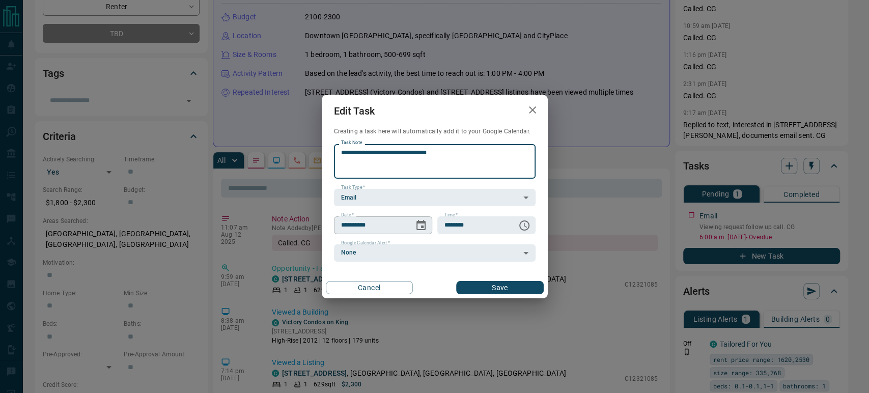 The height and width of the screenshot is (393, 869). What do you see at coordinates (451, 215) in the screenshot?
I see `label: Time` at bounding box center [451, 215].